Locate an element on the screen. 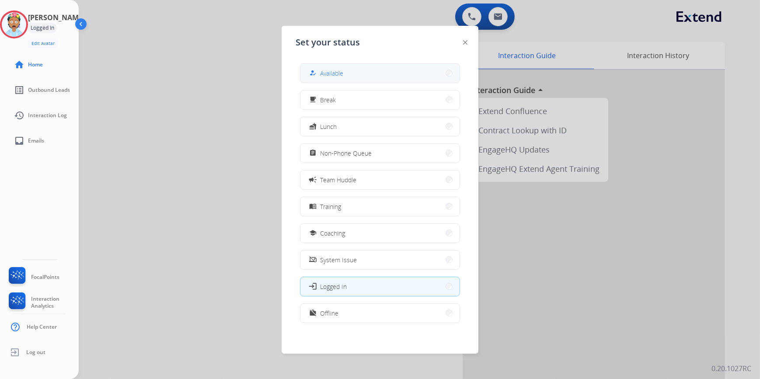 This screenshot has width=760, height=379. mat-icon: campaign is located at coordinates (313, 180).